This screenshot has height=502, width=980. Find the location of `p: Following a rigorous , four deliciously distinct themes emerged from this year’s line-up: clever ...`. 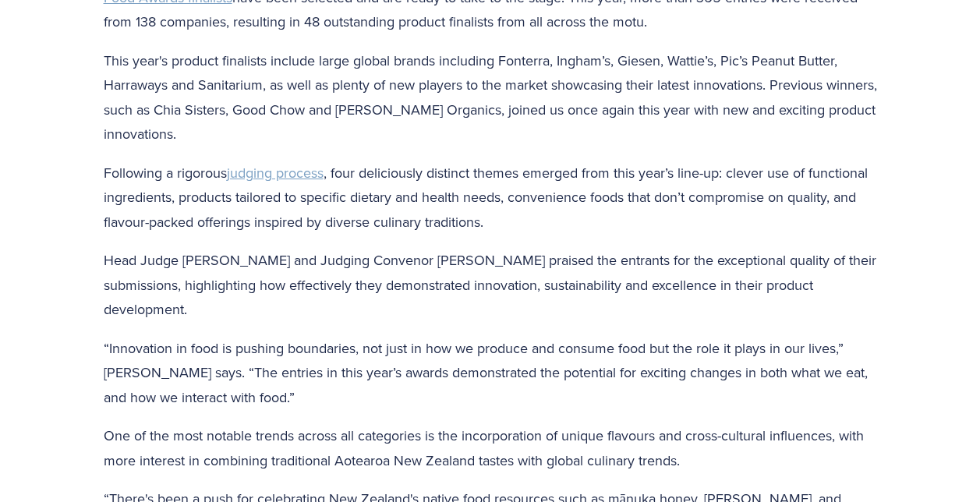

p: Following a rigorous , four deliciously distinct themes emerged from this year’s line-up: clever ... is located at coordinates (491, 197).